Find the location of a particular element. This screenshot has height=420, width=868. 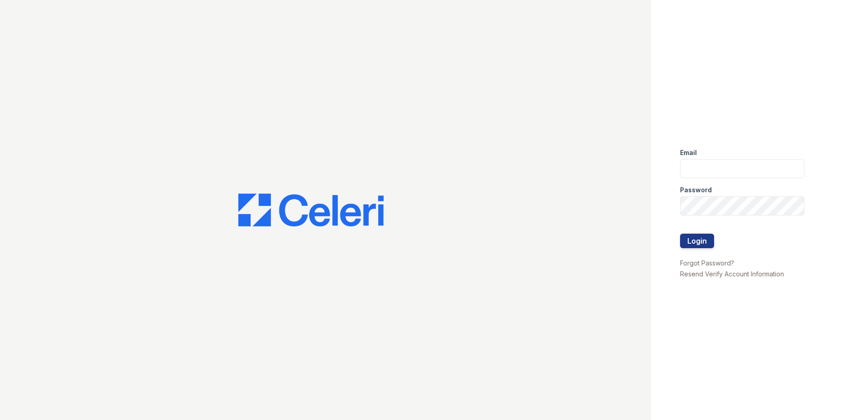

a: Resend Verify Account Information is located at coordinates (732, 273).